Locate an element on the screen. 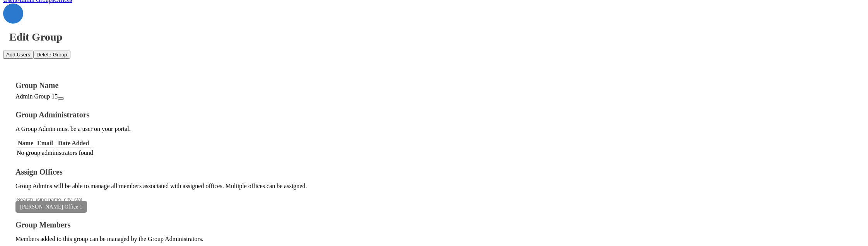 This screenshot has width=868, height=246. p: Members added to this group can be managed by the Group Administrators. is located at coordinates (434, 239).